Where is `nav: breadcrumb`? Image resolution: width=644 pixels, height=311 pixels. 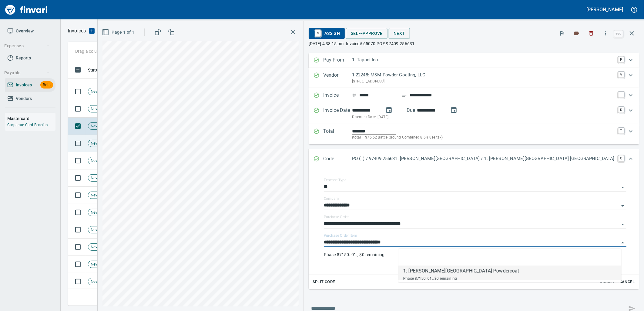 nav: breadcrumb is located at coordinates (77, 31).